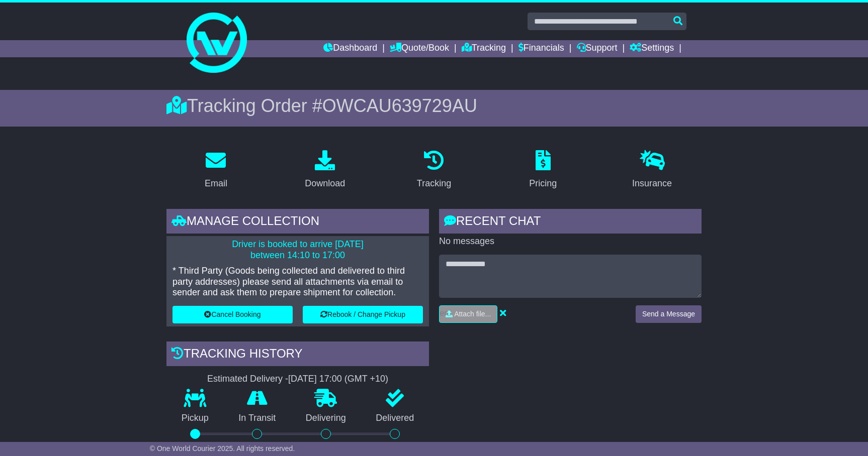 This screenshot has width=868, height=456. What do you see at coordinates (652, 49) in the screenshot?
I see `a: Settings` at bounding box center [652, 49].